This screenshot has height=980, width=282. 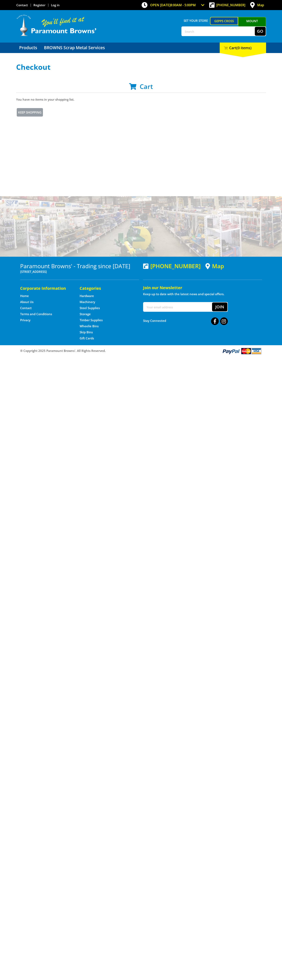 What do you see at coordinates (219, 307) in the screenshot?
I see `button: Join` at bounding box center [219, 307].